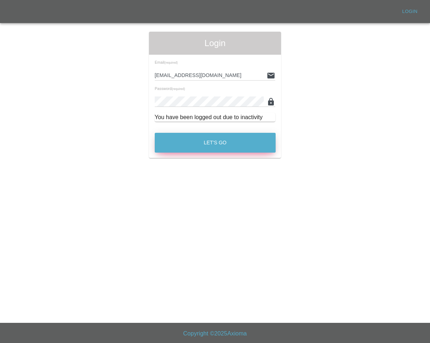 The width and height of the screenshot is (430, 343). Describe the element at coordinates (410, 12) in the screenshot. I see `a: Login` at that location.